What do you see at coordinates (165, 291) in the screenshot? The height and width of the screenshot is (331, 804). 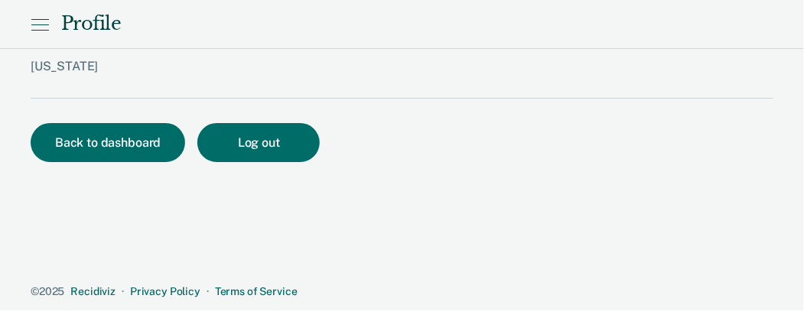 I see `a: Privacy Policy` at bounding box center [165, 291].